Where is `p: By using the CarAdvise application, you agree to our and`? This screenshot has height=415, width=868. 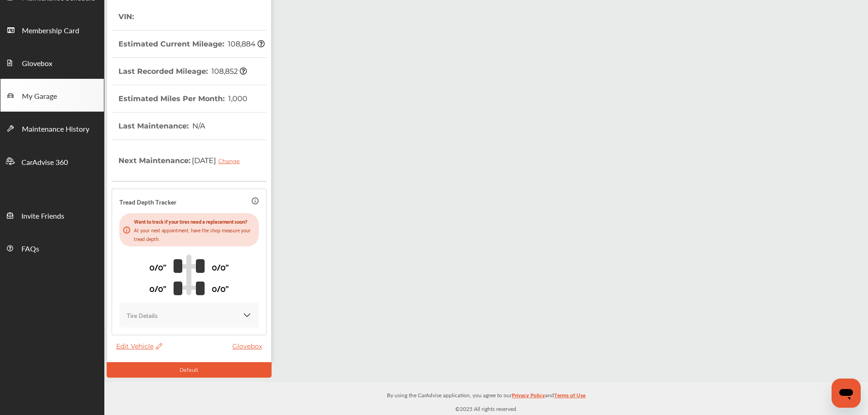 p: By using the CarAdvise application, you agree to our and is located at coordinates (486, 394).